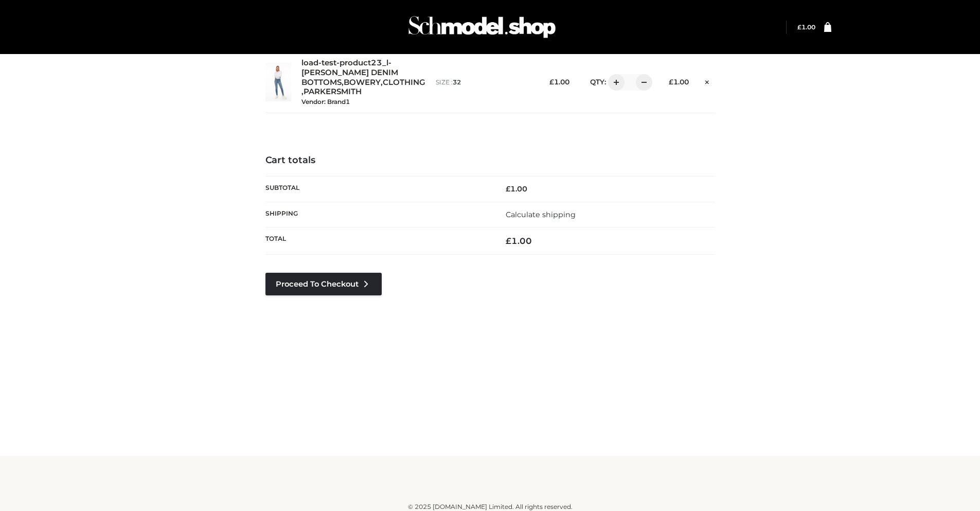 The image size is (980, 511). What do you see at coordinates (322, 82) in the screenshot?
I see `a: BOTTOMS` at bounding box center [322, 82].